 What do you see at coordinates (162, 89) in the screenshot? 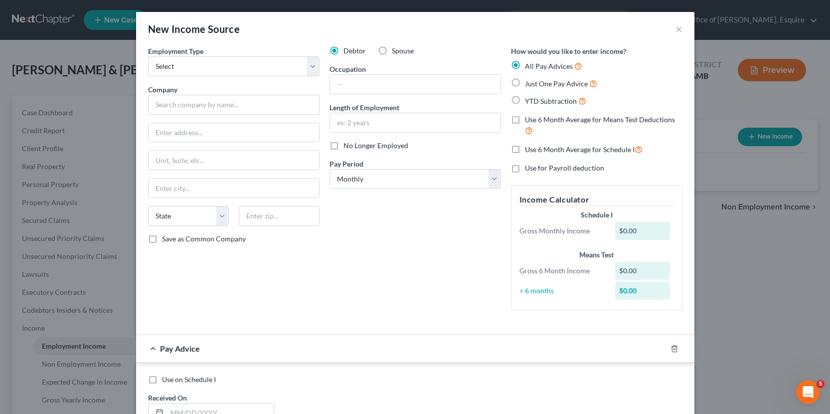
I see `span: Company` at bounding box center [162, 89].